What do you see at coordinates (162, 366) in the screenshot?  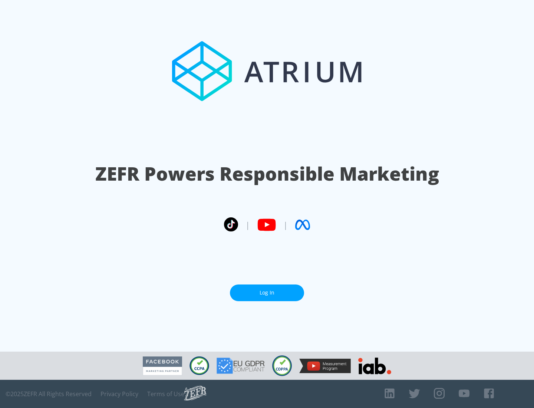 I see `img: Facebook Marketing Partner` at bounding box center [162, 366].